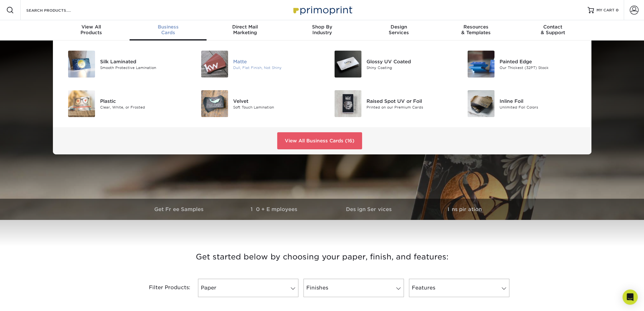  Describe the element at coordinates (408, 62) in the screenshot. I see `div: Glossy UV Coated` at that location.